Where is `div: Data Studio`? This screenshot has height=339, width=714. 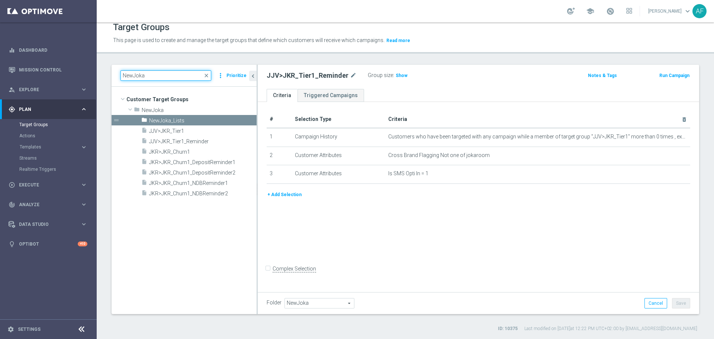 div: Data Studio is located at coordinates (44, 224).